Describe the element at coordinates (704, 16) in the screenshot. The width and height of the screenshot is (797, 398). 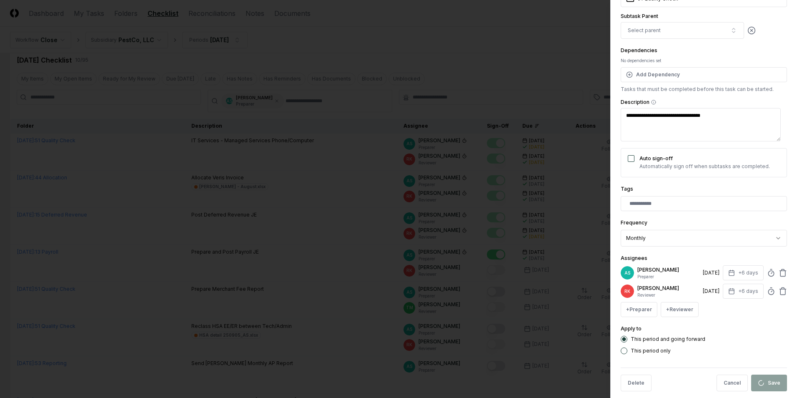
I see `label: Subtask Parent` at that location.